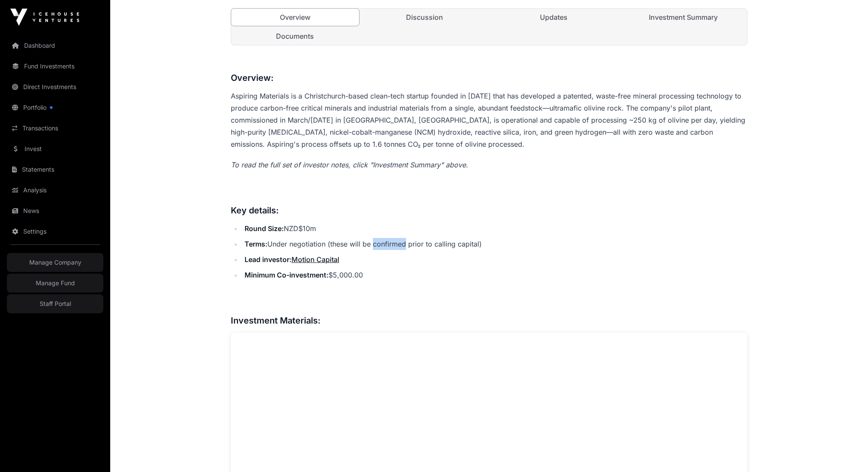  What do you see at coordinates (554, 17) in the screenshot?
I see `a: Updates` at bounding box center [554, 17].